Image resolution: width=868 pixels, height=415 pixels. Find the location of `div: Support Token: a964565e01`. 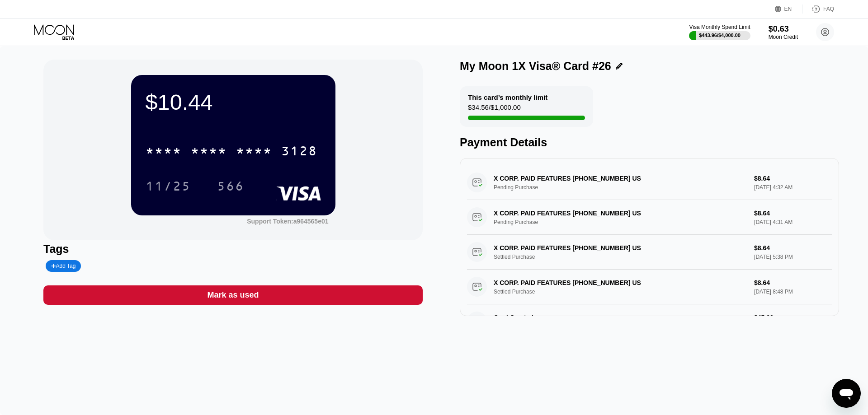

div: Support Token: a964565e01 is located at coordinates (288, 221).